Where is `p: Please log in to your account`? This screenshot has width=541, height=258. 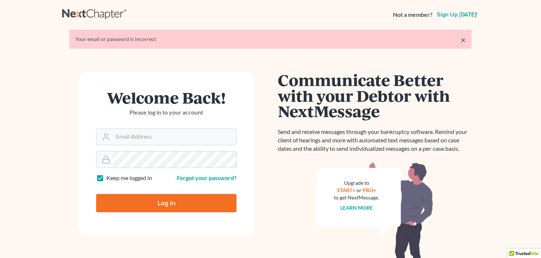
p: Please log in to your account is located at coordinates (166, 112).